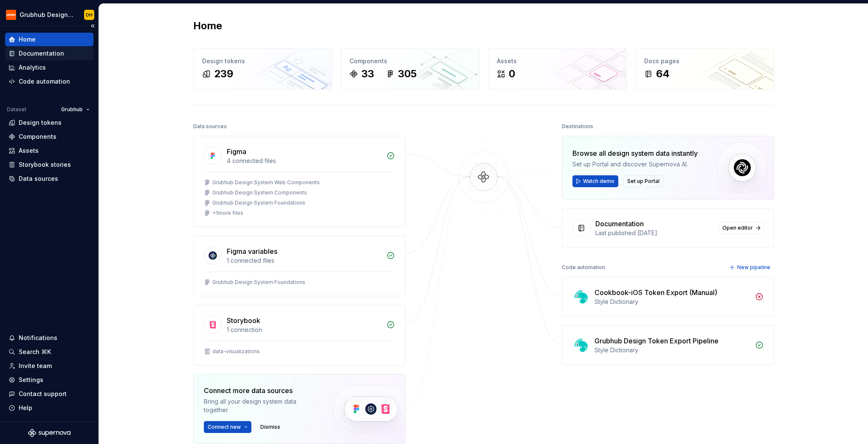  I want to click on div: Help, so click(25, 408).